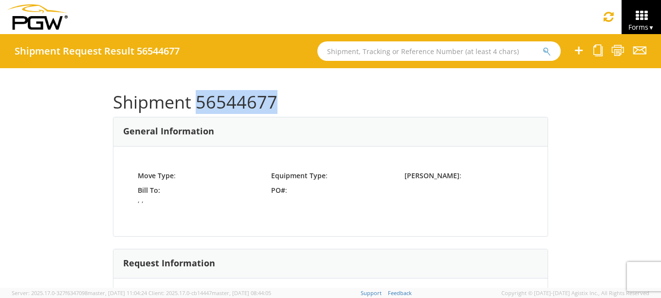 The width and height of the screenshot is (661, 298). Describe the element at coordinates (97, 51) in the screenshot. I see `h4: Shipment Request Result 56544677` at that location.